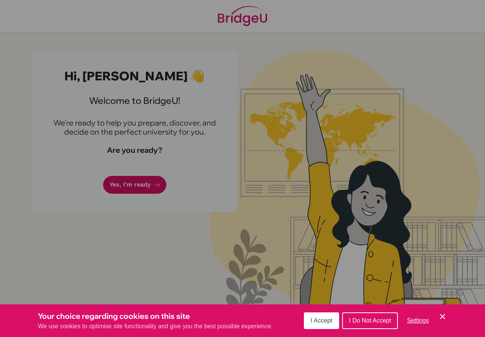 The width and height of the screenshot is (485, 337). What do you see at coordinates (321, 320) in the screenshot?
I see `button: I Accept` at bounding box center [321, 320].